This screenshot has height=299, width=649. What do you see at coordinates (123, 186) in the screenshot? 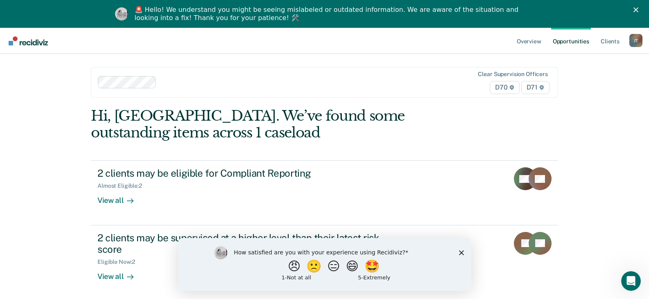
I see `div: Almost Eligible : 2` at bounding box center [123, 186].